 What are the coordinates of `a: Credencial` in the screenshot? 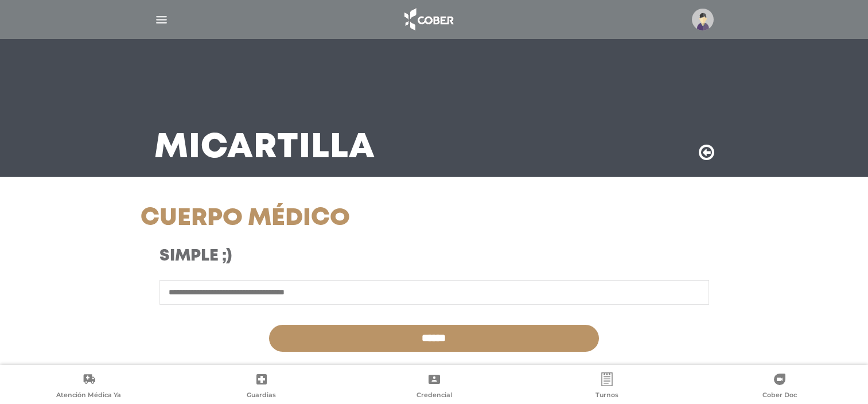 It's located at (434, 387).